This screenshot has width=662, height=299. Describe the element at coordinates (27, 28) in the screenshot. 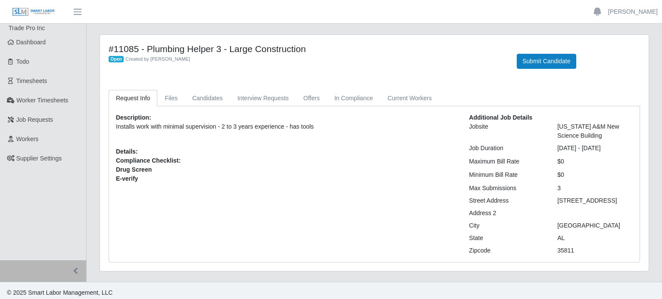

I see `span: Trade Pro Inc` at that location.